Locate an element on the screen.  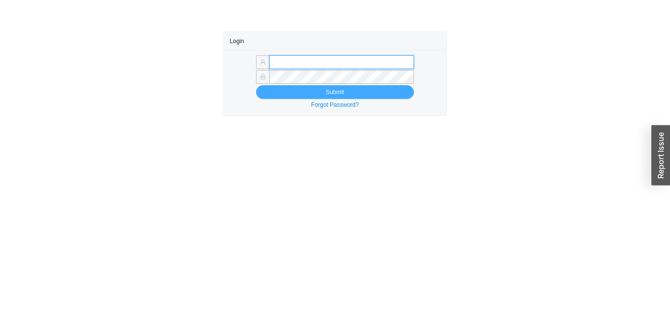
a: Forgot Password? is located at coordinates (334, 105).